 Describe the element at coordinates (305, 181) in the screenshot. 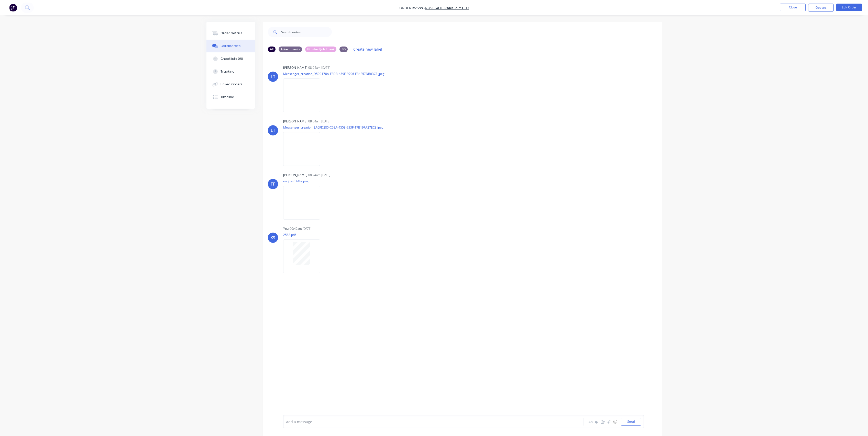

I see `p: eoq0scCXAkz.png` at that location.